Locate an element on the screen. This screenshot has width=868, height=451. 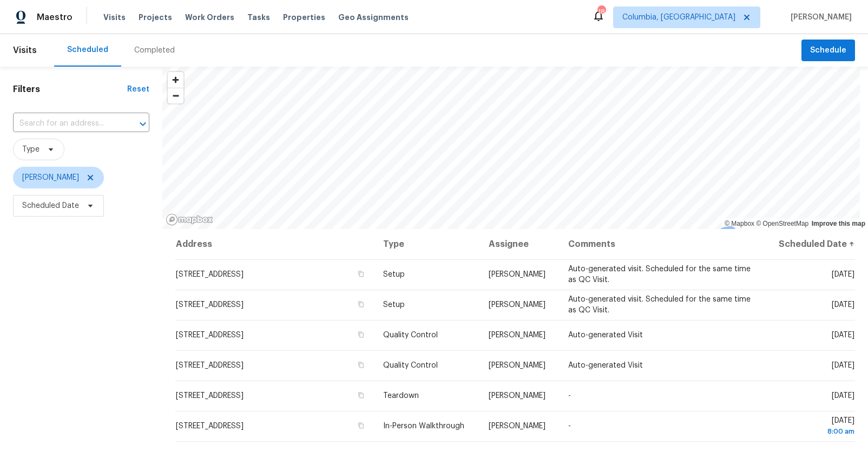
th: Address is located at coordinates (275, 245).